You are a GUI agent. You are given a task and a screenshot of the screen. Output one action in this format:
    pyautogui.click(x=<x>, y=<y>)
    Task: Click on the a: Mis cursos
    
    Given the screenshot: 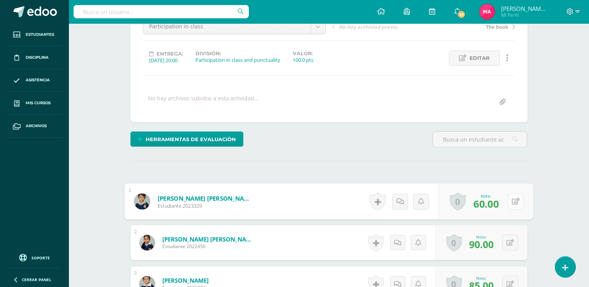 What is the action you would take?
    pyautogui.click(x=34, y=103)
    